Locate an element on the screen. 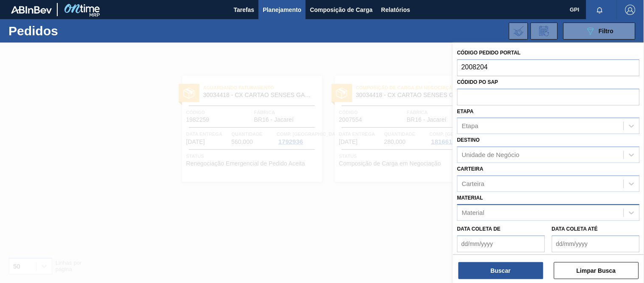 This screenshot has height=283, width=644. div: Importar Negociações dos Pedidos is located at coordinates (518, 31).